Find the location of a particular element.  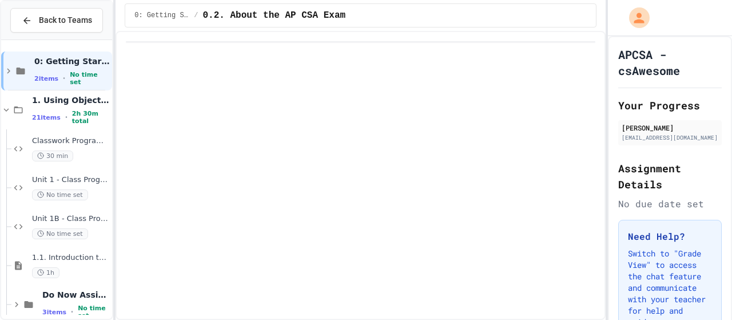

span: Classwork Programming Practice is located at coordinates (71, 141).